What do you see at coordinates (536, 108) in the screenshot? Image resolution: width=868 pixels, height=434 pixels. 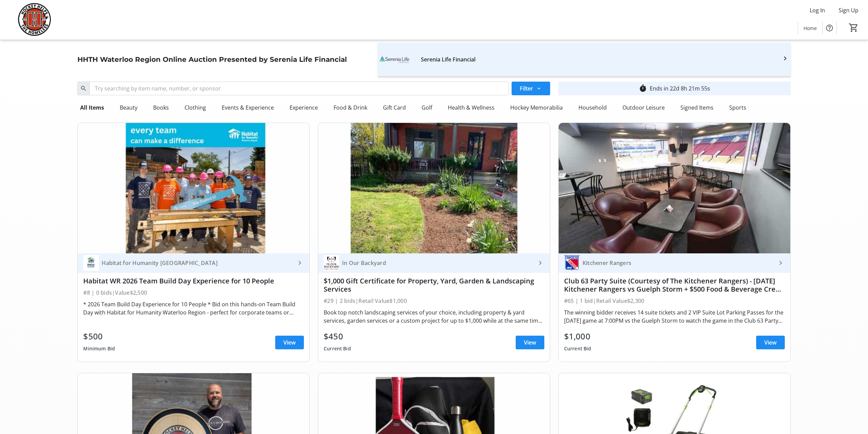 I see `div: Hockey Memorabilia` at bounding box center [536, 108].